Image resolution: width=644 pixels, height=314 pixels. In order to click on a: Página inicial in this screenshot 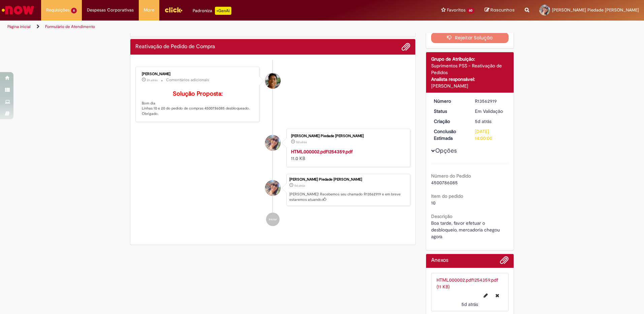, I will do `click(19, 26)`.